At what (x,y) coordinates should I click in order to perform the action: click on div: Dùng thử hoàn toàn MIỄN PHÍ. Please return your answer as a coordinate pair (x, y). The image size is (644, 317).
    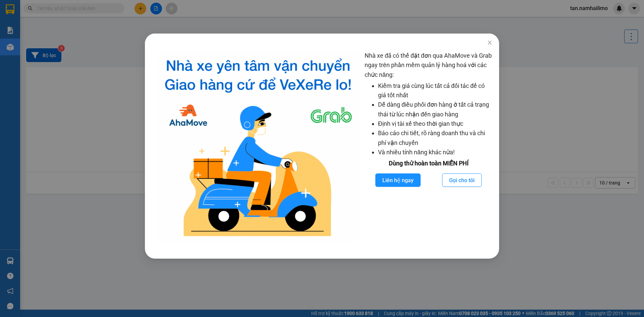
    Looking at the image, I should click on (428, 164).